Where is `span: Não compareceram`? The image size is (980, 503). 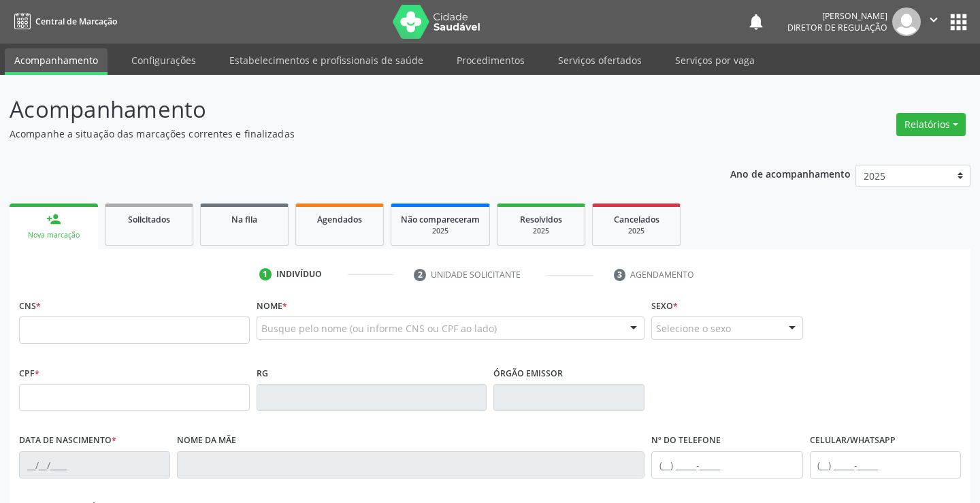 span: Não compareceram is located at coordinates (440, 219).